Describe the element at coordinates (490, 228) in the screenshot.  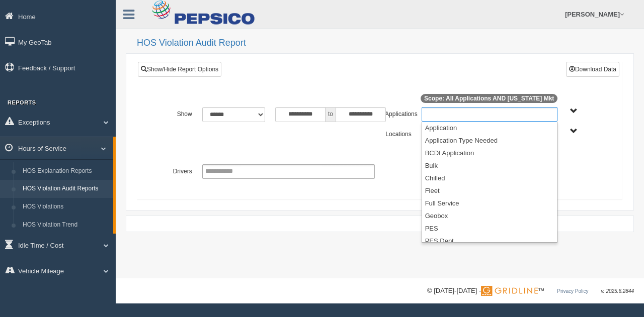
I see `li: PES` at that location.